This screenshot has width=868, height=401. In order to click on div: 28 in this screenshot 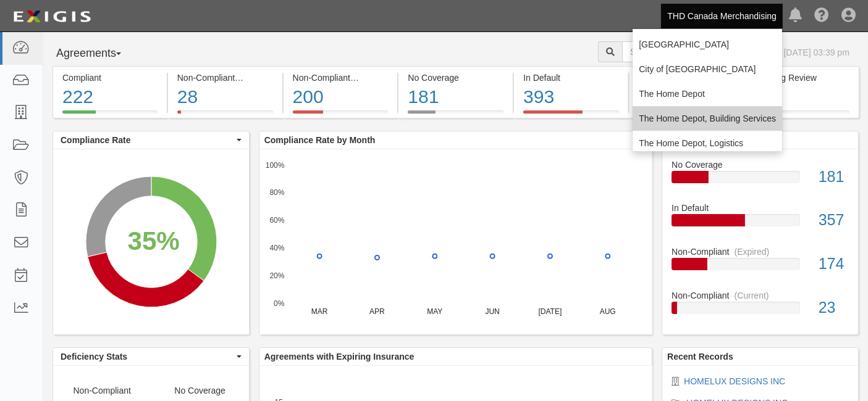, I will do `click(225, 97)`.